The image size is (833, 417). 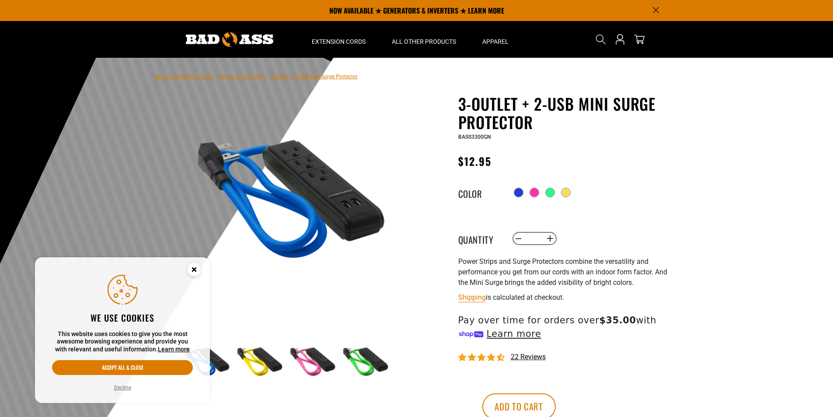 What do you see at coordinates (475, 161) in the screenshot?
I see `span: $12.95` at bounding box center [475, 161].